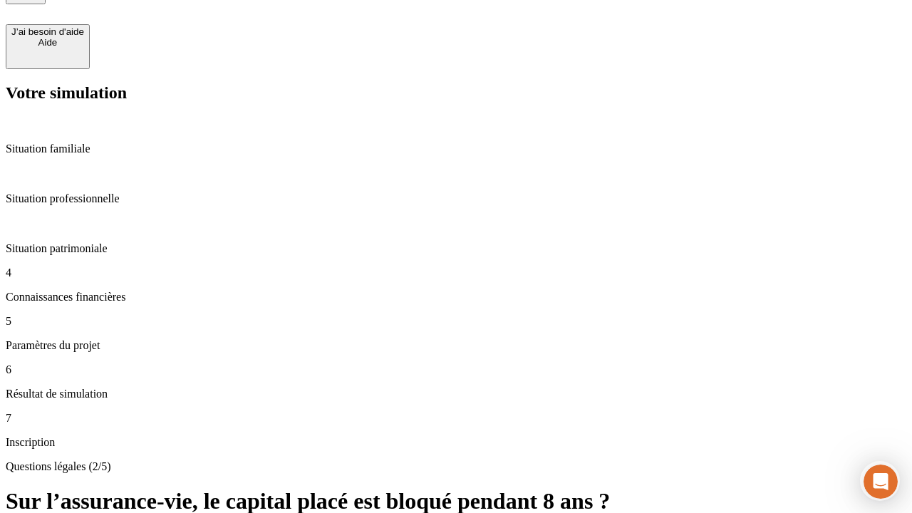 The height and width of the screenshot is (513, 912). What do you see at coordinates (456, 345) in the screenshot?
I see `p: Paramètres du projet` at bounding box center [456, 345].